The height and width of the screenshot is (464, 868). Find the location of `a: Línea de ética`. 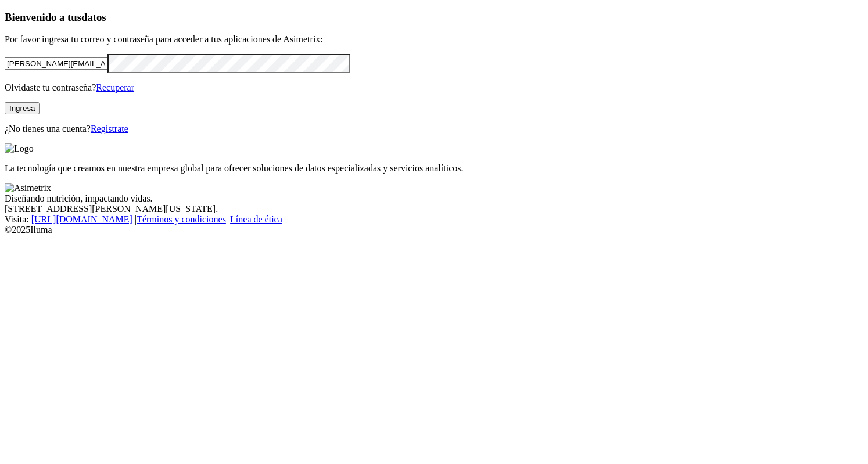

a: Línea de ética is located at coordinates (257, 219).